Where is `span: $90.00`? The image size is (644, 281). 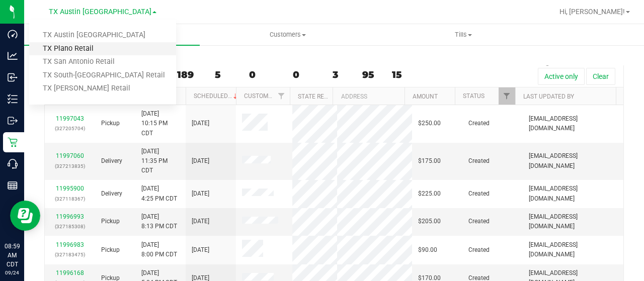 span: $90.00 is located at coordinates (428, 250).